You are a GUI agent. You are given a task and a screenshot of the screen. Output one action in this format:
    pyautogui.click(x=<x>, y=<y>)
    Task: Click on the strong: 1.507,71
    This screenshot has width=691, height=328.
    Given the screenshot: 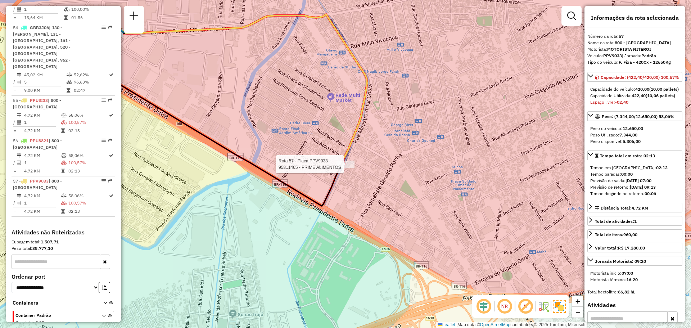 What is the action you would take?
    pyautogui.click(x=50, y=241)
    